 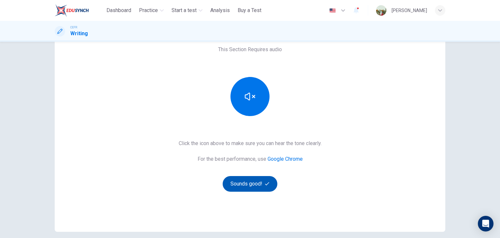 What do you see at coordinates (119, 10) in the screenshot?
I see `button: Dashboard` at bounding box center [119, 10].